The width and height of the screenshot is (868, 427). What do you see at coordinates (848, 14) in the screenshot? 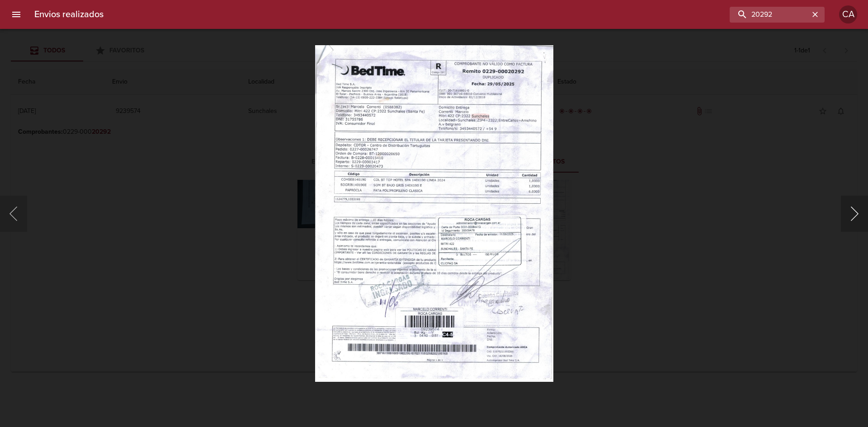
I see `div: CA` at bounding box center [848, 14].